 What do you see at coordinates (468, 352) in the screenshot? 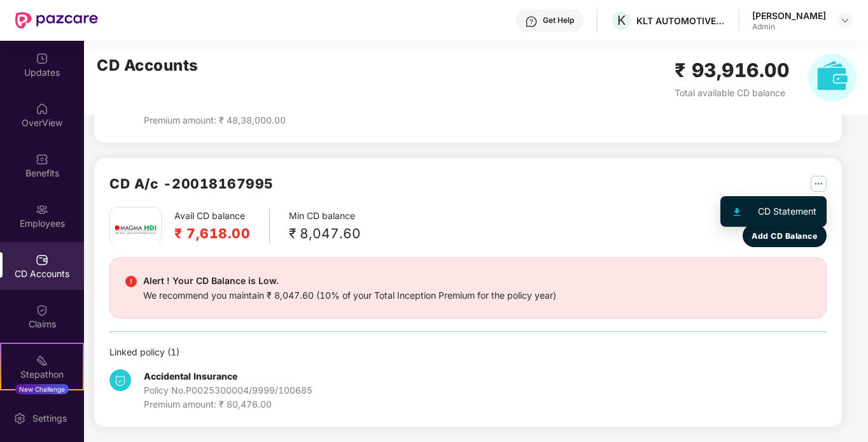
I see `div: Linked policy ( 1 )` at bounding box center [468, 352].